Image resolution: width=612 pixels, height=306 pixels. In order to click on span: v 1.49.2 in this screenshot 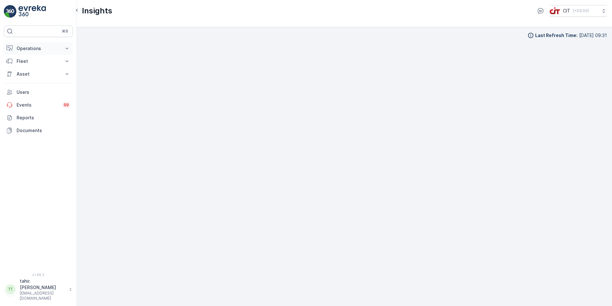, I will do `click(38, 275)`.